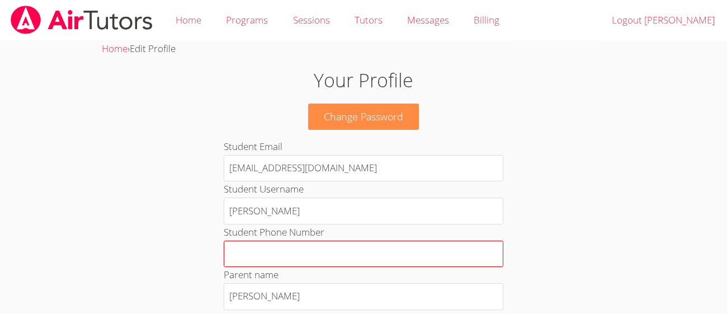  What do you see at coordinates (274, 231) in the screenshot?
I see `label: Student Phone Number` at bounding box center [274, 231].